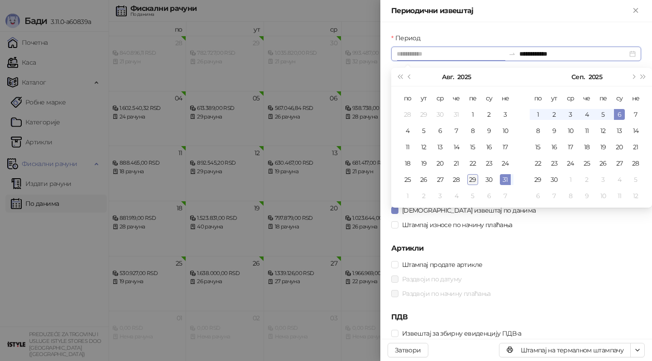  Describe the element at coordinates (620, 131) in the screenshot. I see `div: 13` at that location.